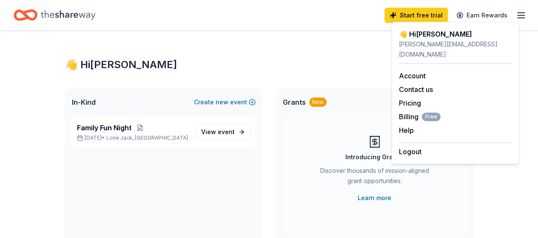 This screenshot has width=538, height=238. I want to click on a: Home, so click(54, 15).